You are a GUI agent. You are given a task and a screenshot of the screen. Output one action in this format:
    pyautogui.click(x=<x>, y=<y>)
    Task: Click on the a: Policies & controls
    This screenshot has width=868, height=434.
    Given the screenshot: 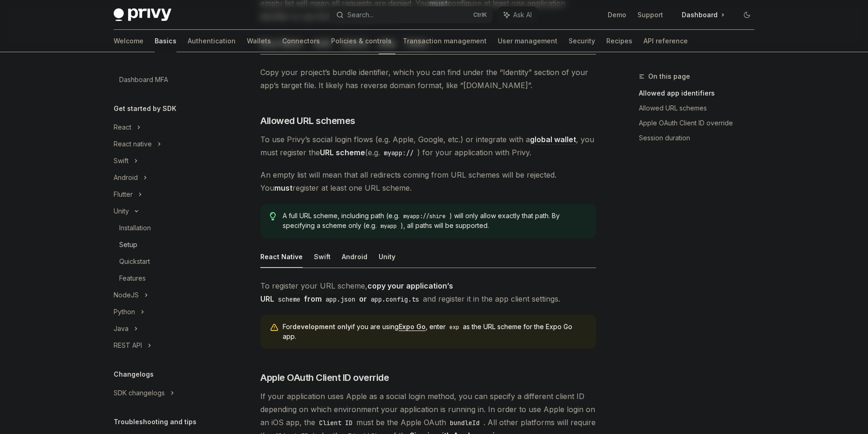 What is the action you would take?
    pyautogui.click(x=362, y=41)
    